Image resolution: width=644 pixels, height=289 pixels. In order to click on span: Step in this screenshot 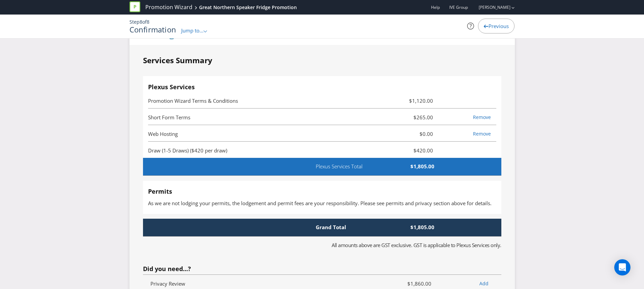, I will do `click(134, 21)`.